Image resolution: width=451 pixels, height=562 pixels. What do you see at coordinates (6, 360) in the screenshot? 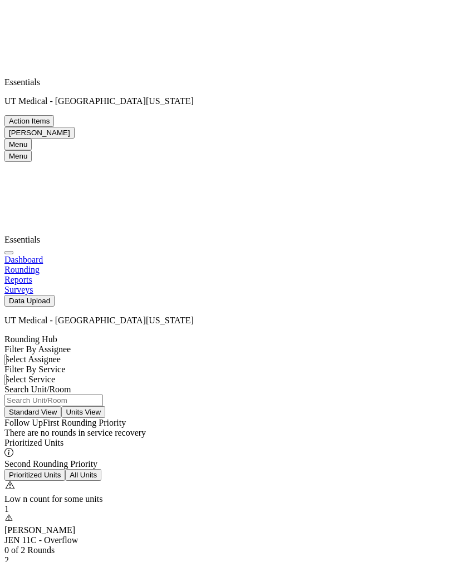
I see `input: Select Assignee` at bounding box center [6, 360].